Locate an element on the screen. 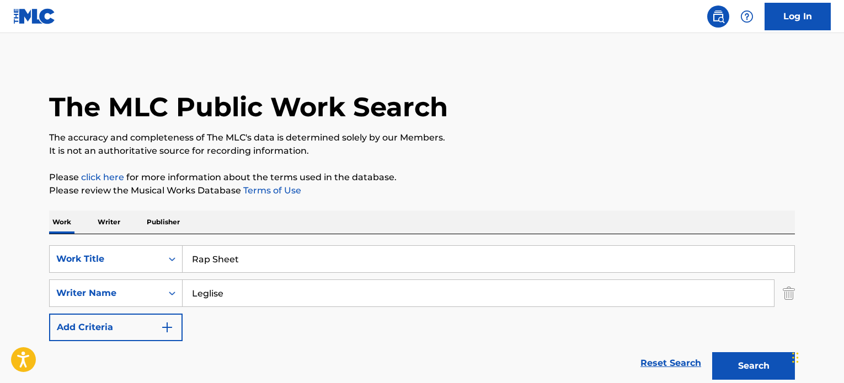  button: Search is located at coordinates (754, 366).